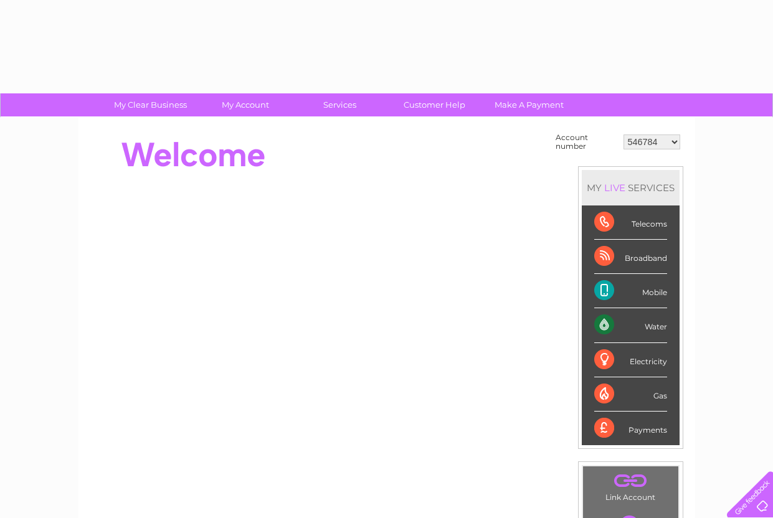 The width and height of the screenshot is (773, 518). I want to click on a: My Clear Business, so click(150, 105).